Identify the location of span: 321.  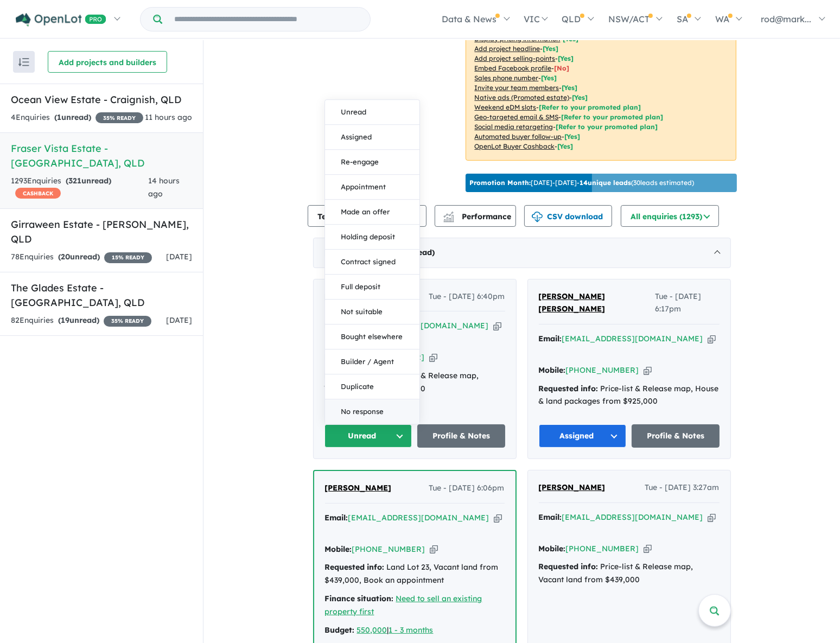
(75, 181).